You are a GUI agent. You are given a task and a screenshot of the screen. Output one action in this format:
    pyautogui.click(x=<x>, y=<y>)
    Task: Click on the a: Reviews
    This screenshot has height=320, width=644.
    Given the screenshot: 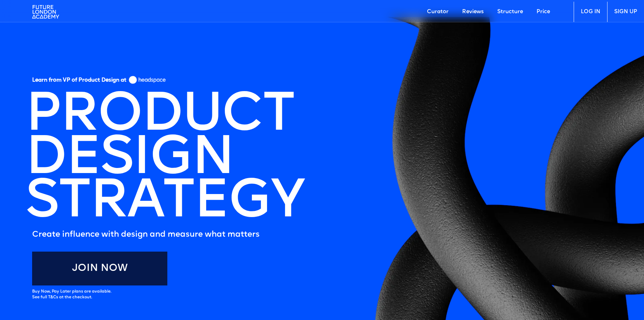 What is the action you would take?
    pyautogui.click(x=473, y=12)
    